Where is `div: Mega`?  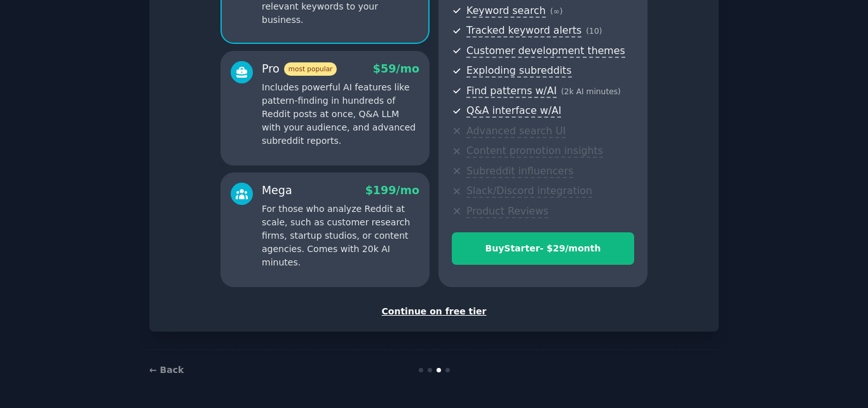
div: Mega is located at coordinates (277, 190).